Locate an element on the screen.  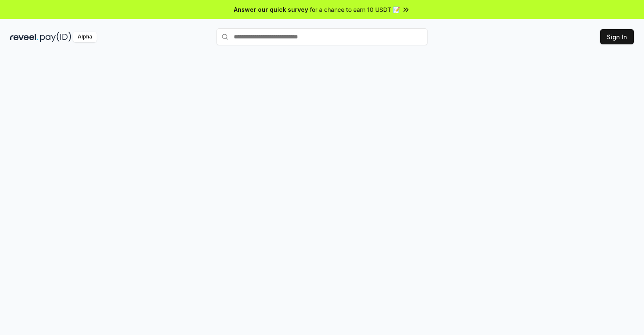
span: for a chance to earn 10 USDT 📝 is located at coordinates (355, 9).